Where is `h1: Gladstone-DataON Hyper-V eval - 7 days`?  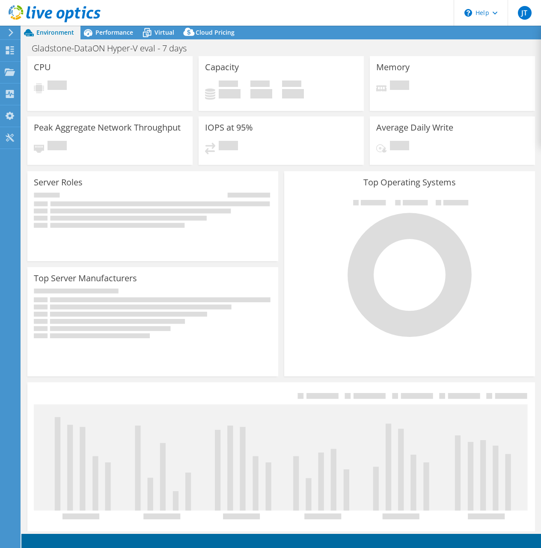
h1: Gladstone-DataON Hyper-V eval - 7 days is located at coordinates (114, 48).